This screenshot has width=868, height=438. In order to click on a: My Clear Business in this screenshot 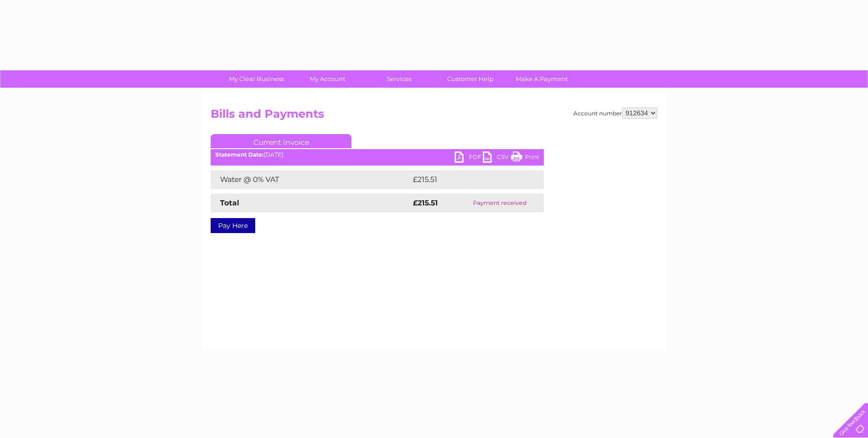, I will do `click(256, 79)`.